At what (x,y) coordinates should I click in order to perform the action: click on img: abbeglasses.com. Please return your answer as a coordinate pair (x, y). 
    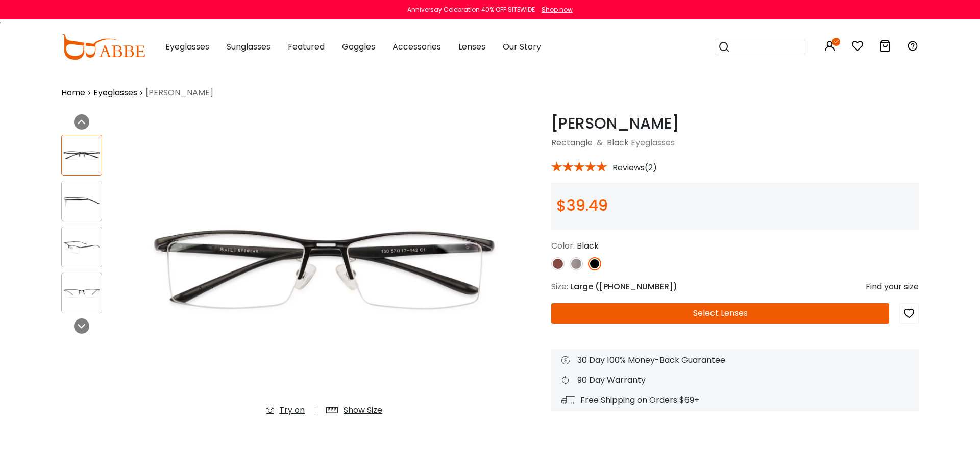
    Looking at the image, I should click on (103, 47).